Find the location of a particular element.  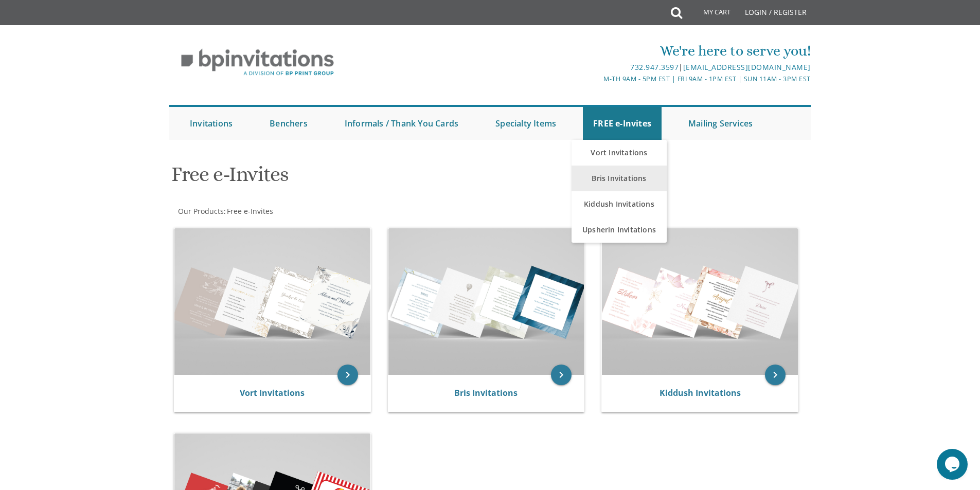

div: We're here to serve you! is located at coordinates (597, 51).